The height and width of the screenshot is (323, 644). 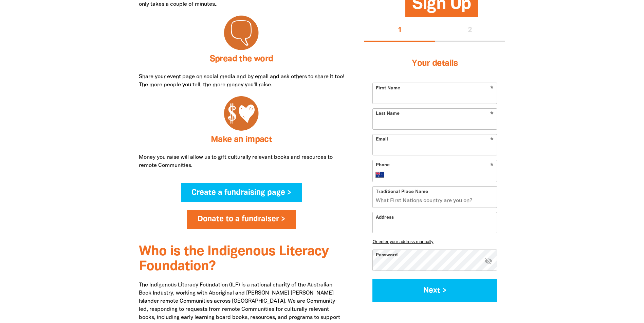 I want to click on span: Who is the Indigenous Literacy Foundation?, so click(x=233, y=259).